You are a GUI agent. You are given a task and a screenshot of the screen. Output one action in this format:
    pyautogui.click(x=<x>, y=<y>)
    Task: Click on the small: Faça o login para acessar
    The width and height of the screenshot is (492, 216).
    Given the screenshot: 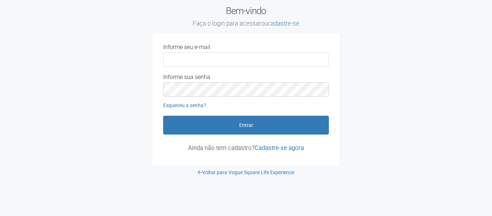 What is the action you would take?
    pyautogui.click(x=246, y=24)
    